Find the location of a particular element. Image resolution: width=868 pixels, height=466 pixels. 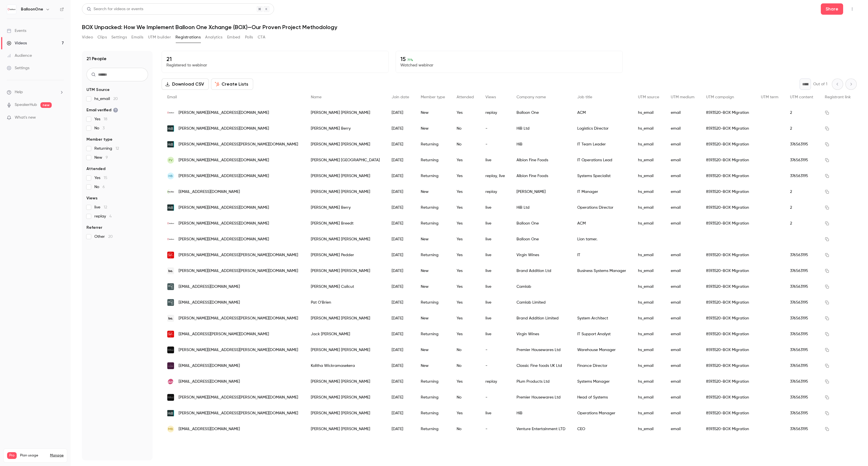

div: New is located at coordinates (433, 366).